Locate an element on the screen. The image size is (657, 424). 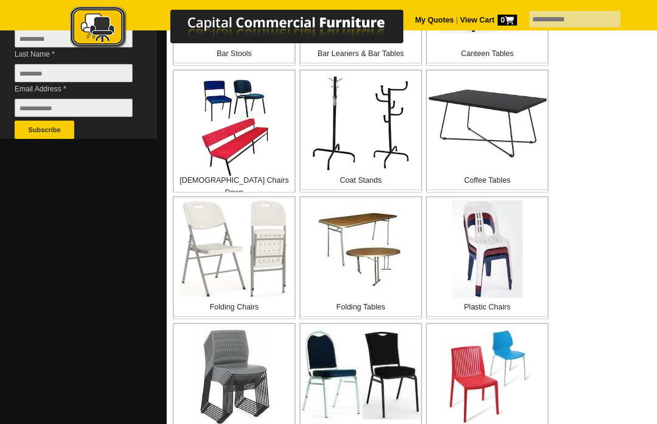
a: Capital Commercial Furniture Logo is located at coordinates (250, 30).